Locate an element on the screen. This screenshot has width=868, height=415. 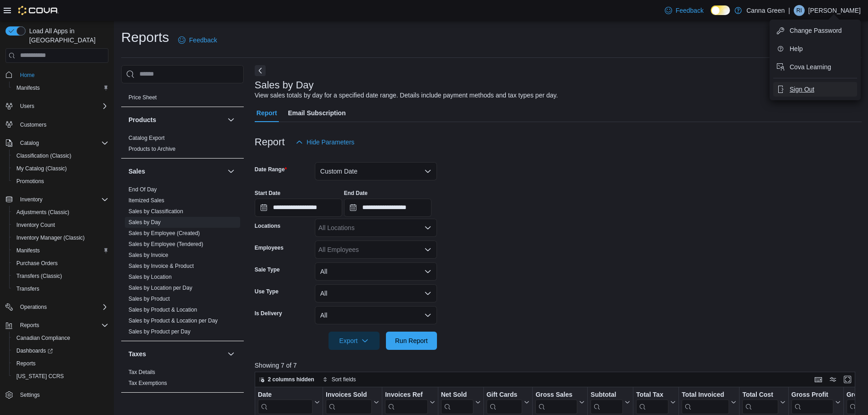
span: Classification (Classic) is located at coordinates (44, 156).